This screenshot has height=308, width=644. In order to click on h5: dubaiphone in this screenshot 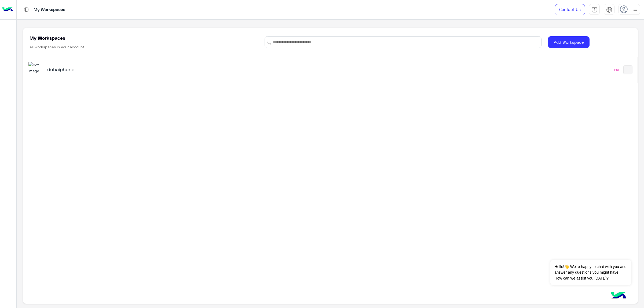, I will do `click(156, 70)`.